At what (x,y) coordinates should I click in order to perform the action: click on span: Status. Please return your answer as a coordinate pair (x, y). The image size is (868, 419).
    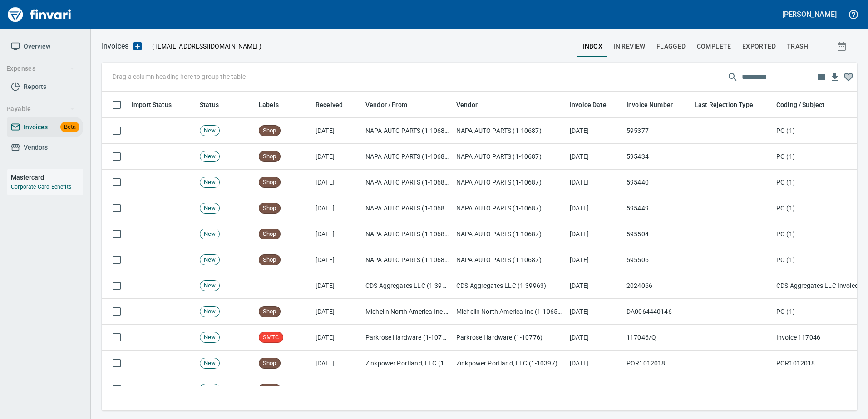
    Looking at the image, I should click on (215, 105).